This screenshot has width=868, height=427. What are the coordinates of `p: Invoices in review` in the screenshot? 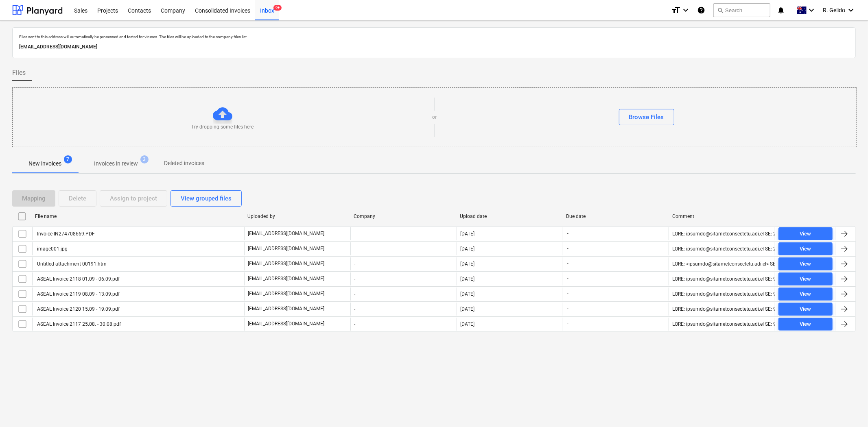 It's located at (116, 163).